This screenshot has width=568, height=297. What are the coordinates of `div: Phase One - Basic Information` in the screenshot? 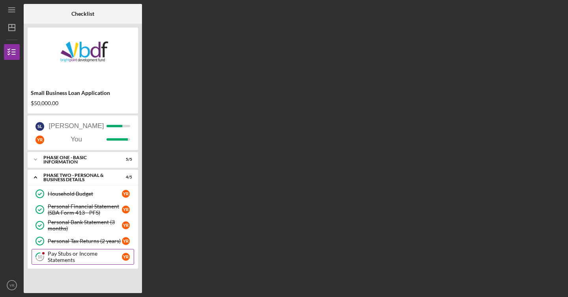 It's located at (78, 160).